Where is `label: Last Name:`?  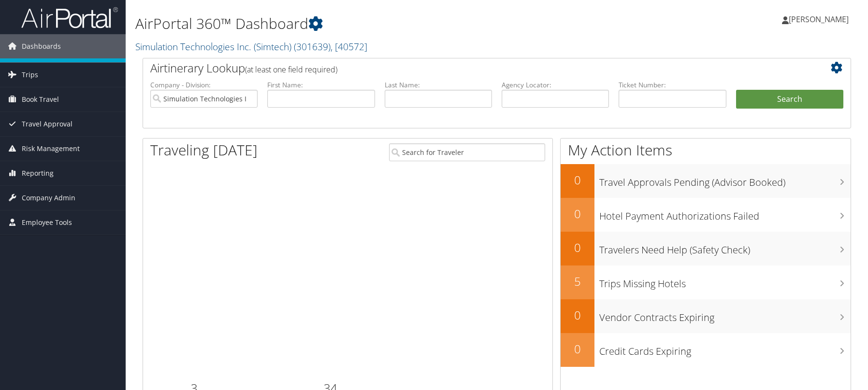
label: Last Name: is located at coordinates (439, 85).